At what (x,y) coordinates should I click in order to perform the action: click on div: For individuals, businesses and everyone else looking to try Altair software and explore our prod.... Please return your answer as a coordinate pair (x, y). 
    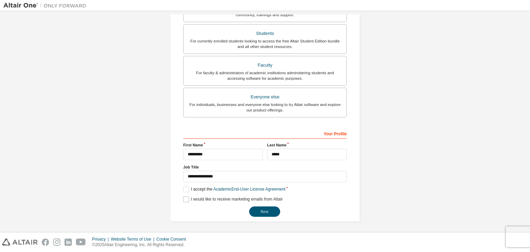
    Looking at the image, I should click on (265, 107).